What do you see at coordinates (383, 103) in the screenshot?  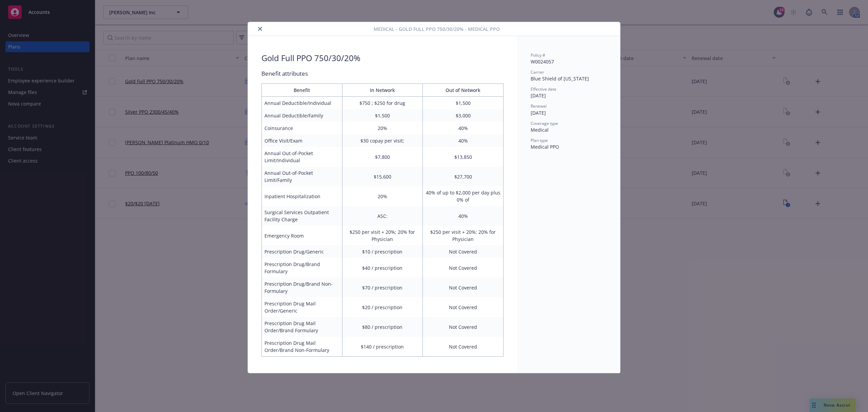 I see `td: $750 ; $250 for drug` at bounding box center [383, 103].